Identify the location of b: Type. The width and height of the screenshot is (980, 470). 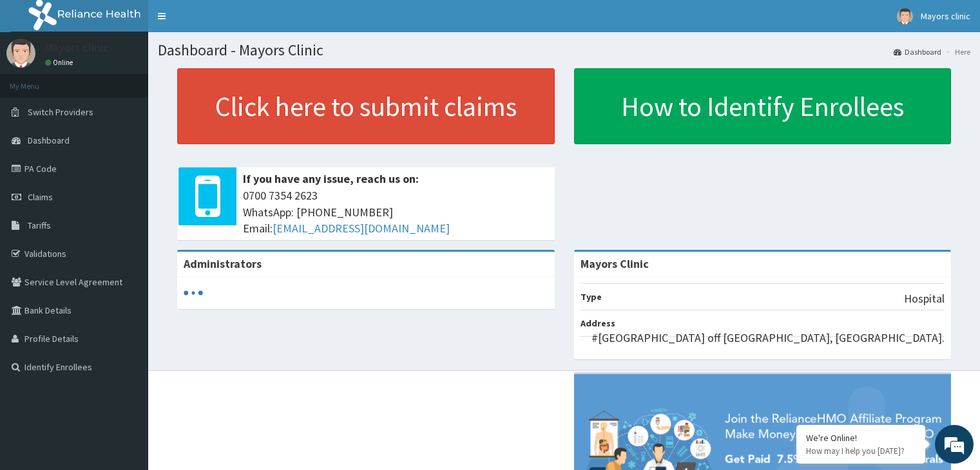
(591, 297).